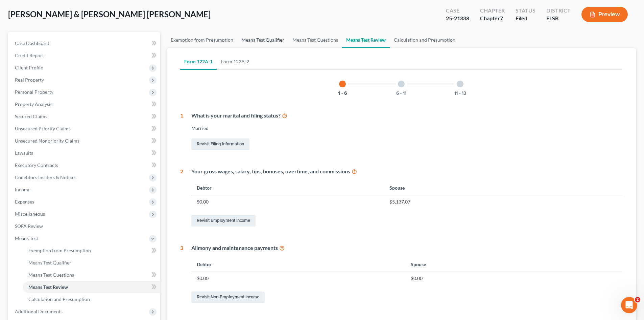  I want to click on span: Expenses, so click(25, 201).